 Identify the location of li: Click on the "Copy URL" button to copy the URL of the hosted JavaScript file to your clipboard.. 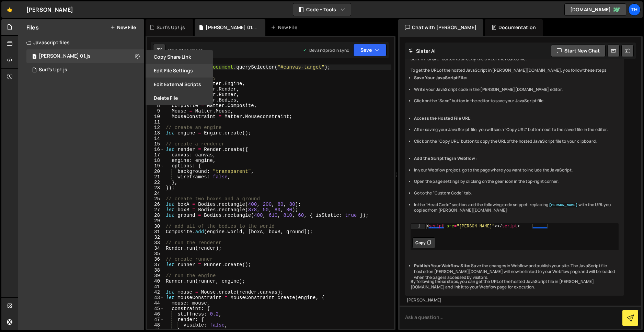
(516, 141).